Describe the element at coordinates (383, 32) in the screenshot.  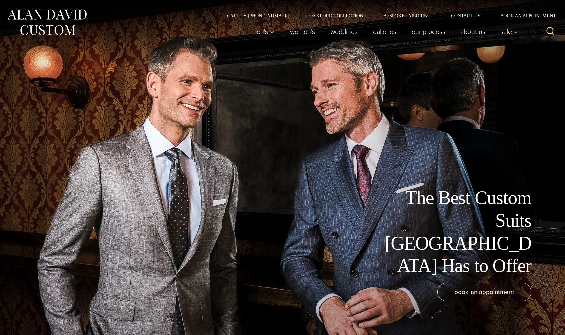
I see `nav: Primary Navigation` at that location.